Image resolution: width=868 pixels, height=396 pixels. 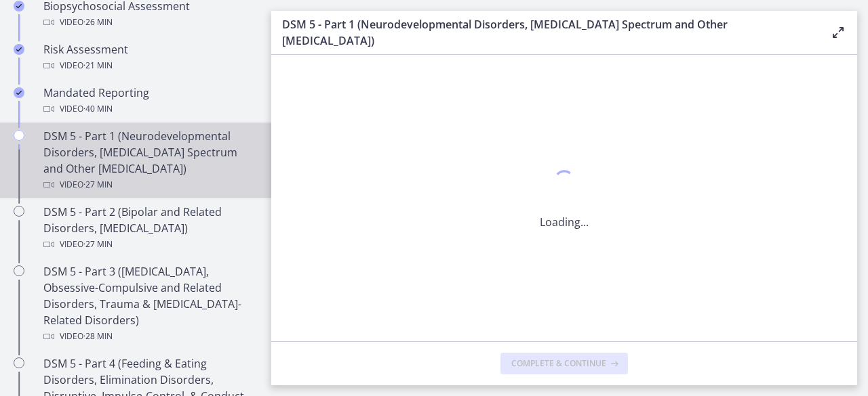 I want to click on div: 1, so click(x=564, y=182).